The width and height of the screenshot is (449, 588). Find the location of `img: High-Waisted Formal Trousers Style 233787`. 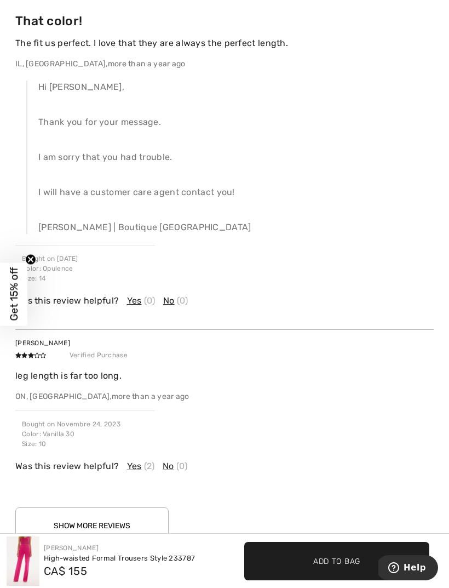

img: High-Waisted Formal Trousers Style 233787 is located at coordinates (23, 561).